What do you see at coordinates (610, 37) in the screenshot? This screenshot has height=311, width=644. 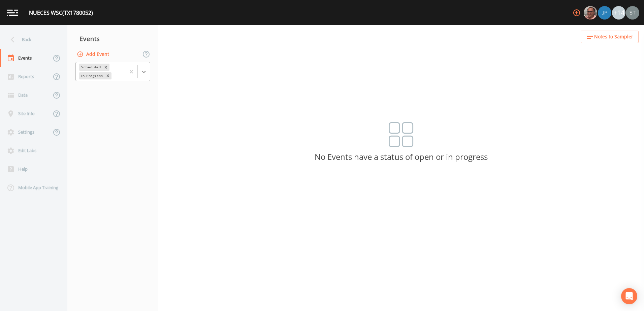 I see `button: Notes to Sampler` at bounding box center [610, 37].